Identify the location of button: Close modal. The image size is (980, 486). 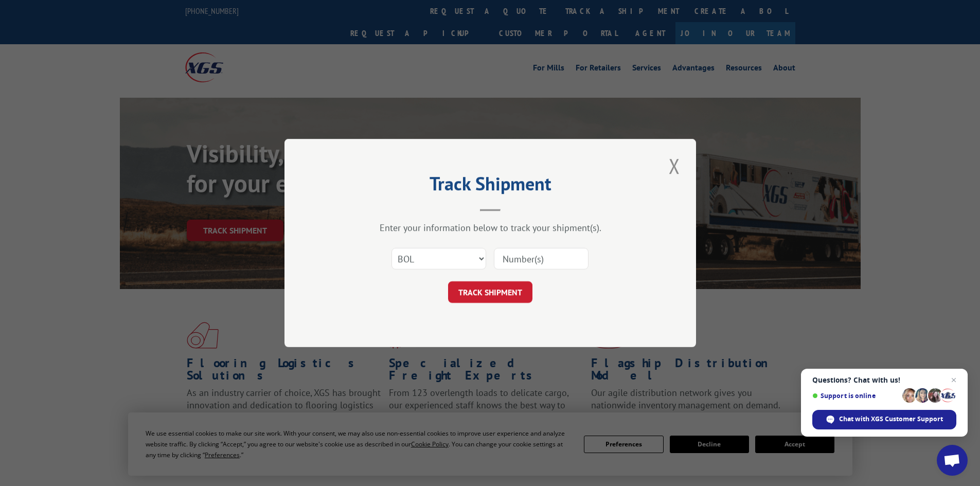
(674, 166).